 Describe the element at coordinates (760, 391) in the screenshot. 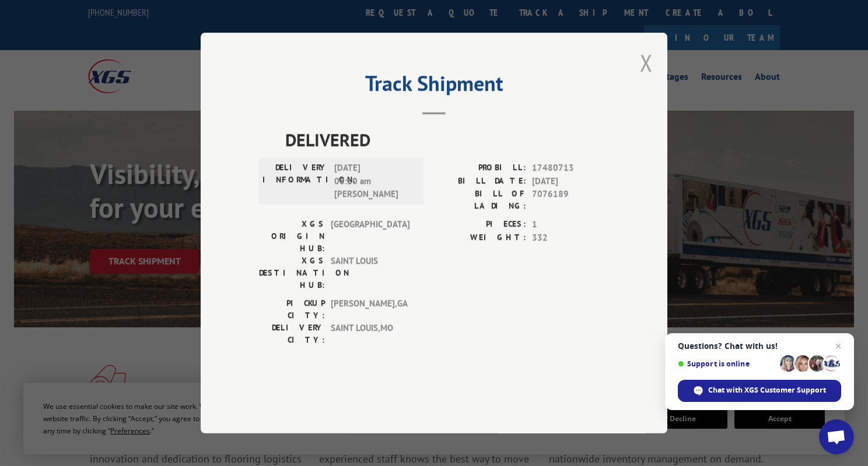

I see `div: Chat with XGS Customer Support` at that location.